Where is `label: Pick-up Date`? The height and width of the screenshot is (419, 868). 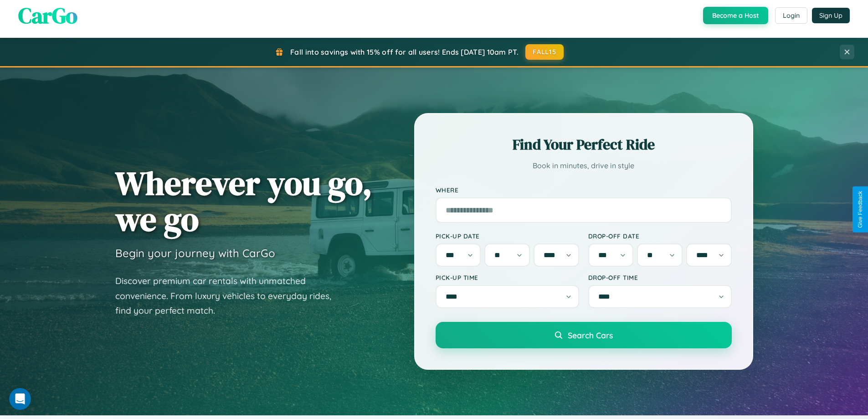 label: Pick-up Date is located at coordinates (507, 236).